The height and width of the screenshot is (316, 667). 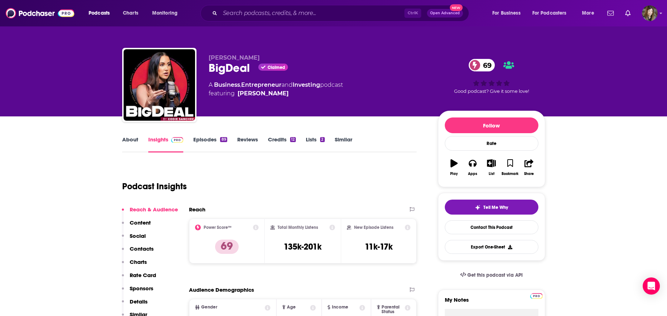 What do you see at coordinates (549, 13) in the screenshot?
I see `span: For Podcasters` at bounding box center [549, 13].